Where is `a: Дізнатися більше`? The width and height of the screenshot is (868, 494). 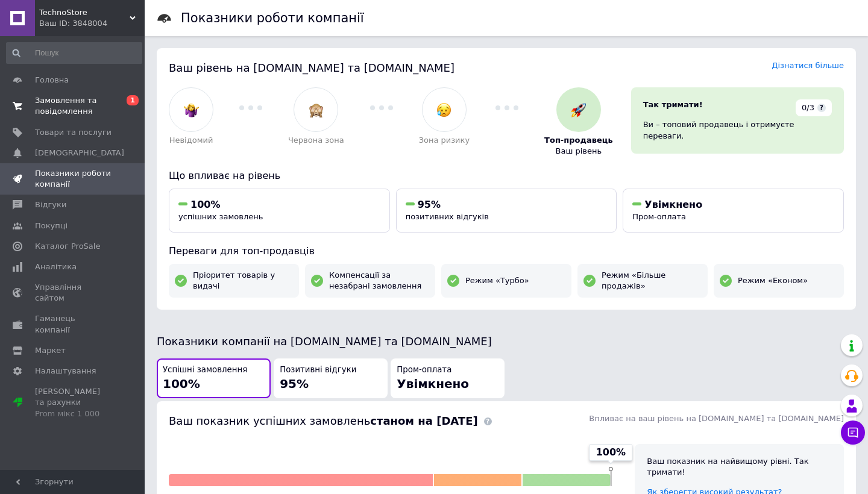 a: Дізнатися більше is located at coordinates (808, 65).